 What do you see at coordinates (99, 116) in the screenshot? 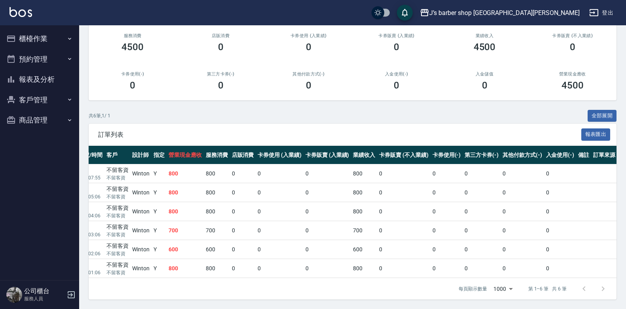
I see `p: 共 6 筆, 1 / 1` at bounding box center [99, 116].